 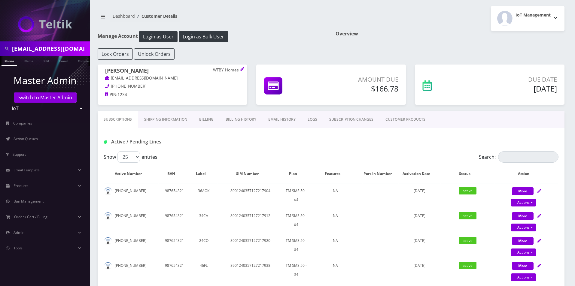 What do you see at coordinates (380, 174) in the screenshot?
I see `th: Port-In Number: activate to sort column ascending` at bounding box center [380, 174].